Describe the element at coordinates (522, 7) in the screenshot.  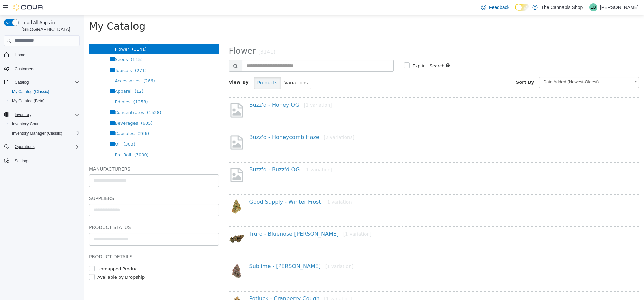
I see `input: Dark Mode` at that location.